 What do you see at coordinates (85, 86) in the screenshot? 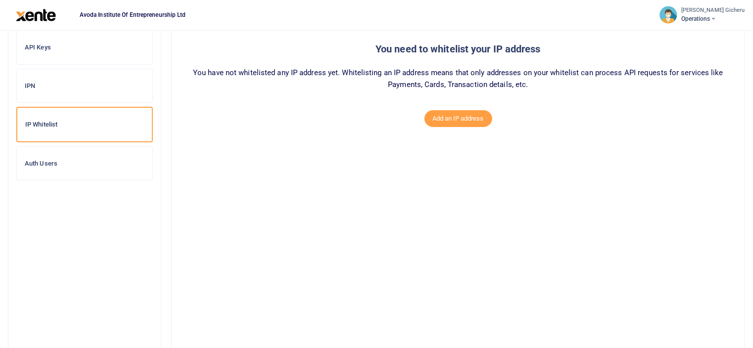
I see `h6: IPN` at bounding box center [85, 86].